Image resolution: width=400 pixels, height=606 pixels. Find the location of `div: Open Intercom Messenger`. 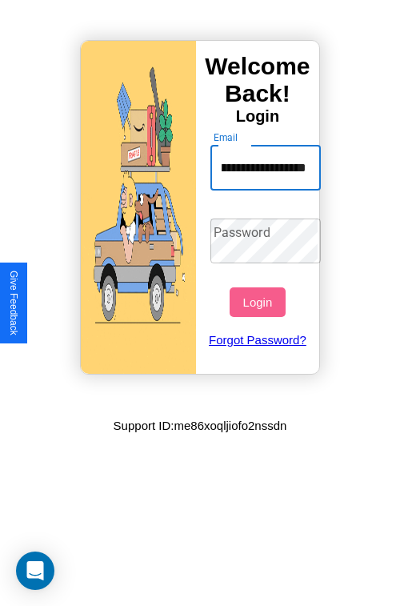

div: Open Intercom Messenger is located at coordinates (35, 571).